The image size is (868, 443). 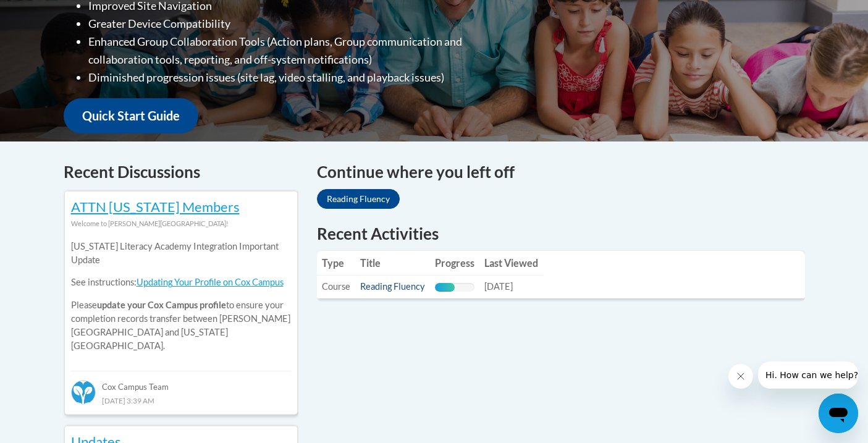 I want to click on li: Greater Device Compatibility, so click(x=300, y=24).